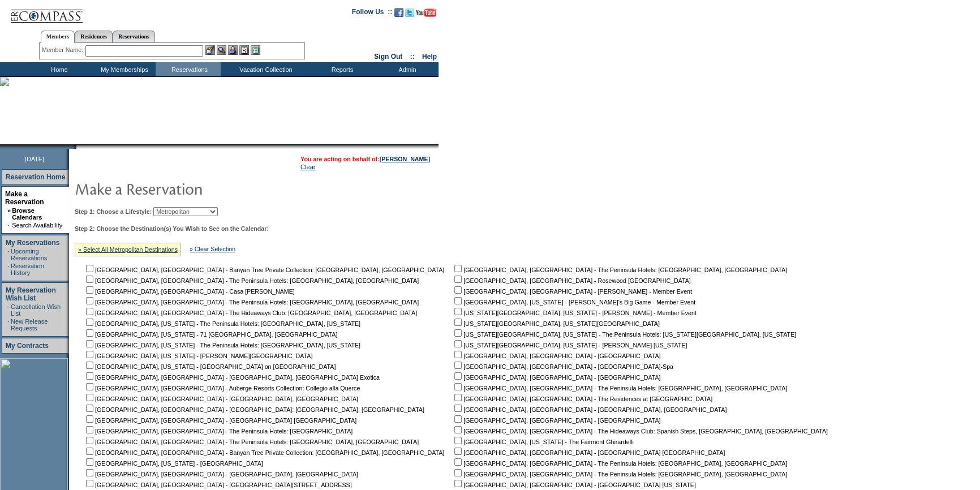 This screenshot has width=980, height=490. I want to click on img: Subscribe to our YouTube Channel, so click(426, 13).